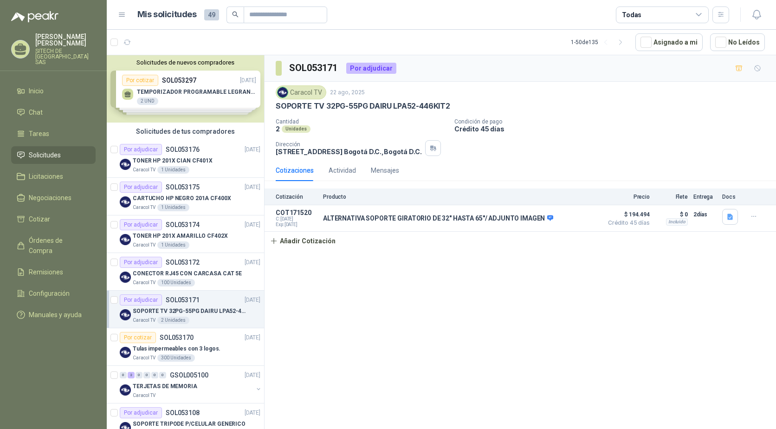 The width and height of the screenshot is (776, 429). I want to click on p: Entrega, so click(705, 197).